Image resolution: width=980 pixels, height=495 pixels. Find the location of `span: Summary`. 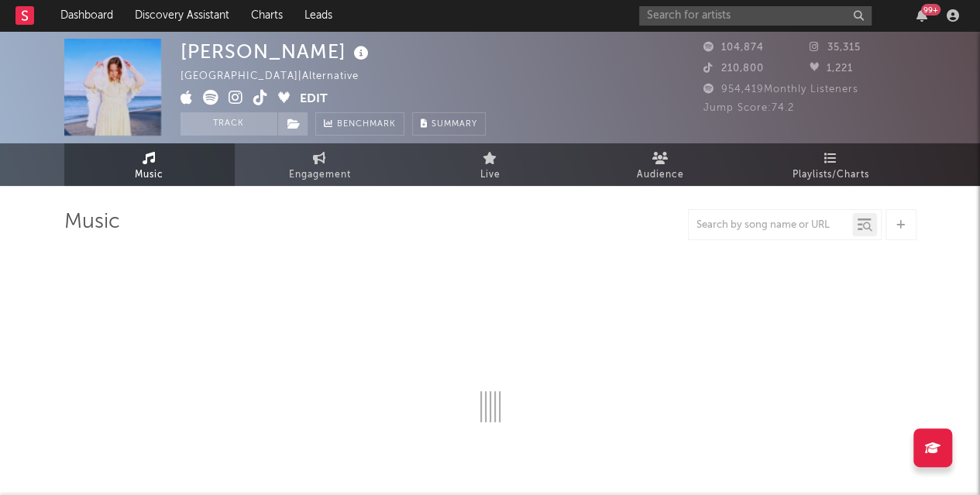

span: Summary is located at coordinates (454, 124).